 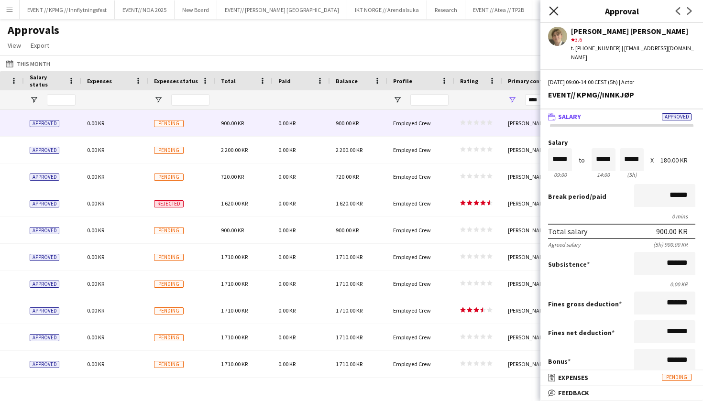 I want to click on mat-expansion-panel-header: ExpensesPending, so click(x=622, y=378).